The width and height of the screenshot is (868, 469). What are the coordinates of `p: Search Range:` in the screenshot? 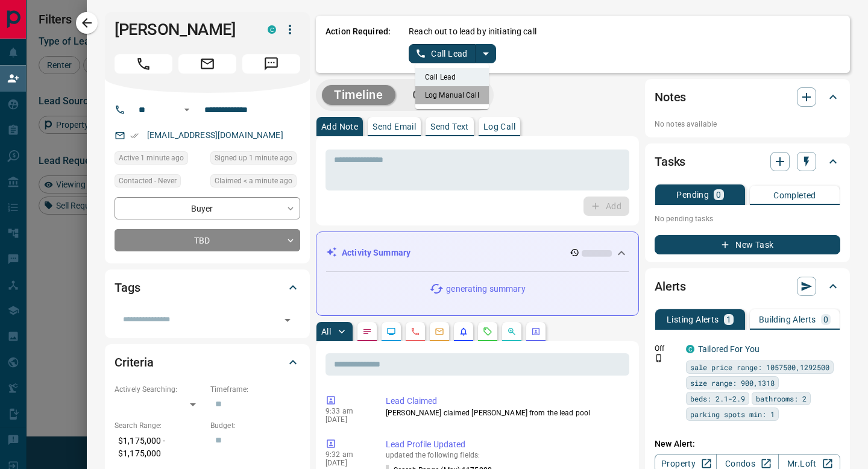 It's located at (159, 426).